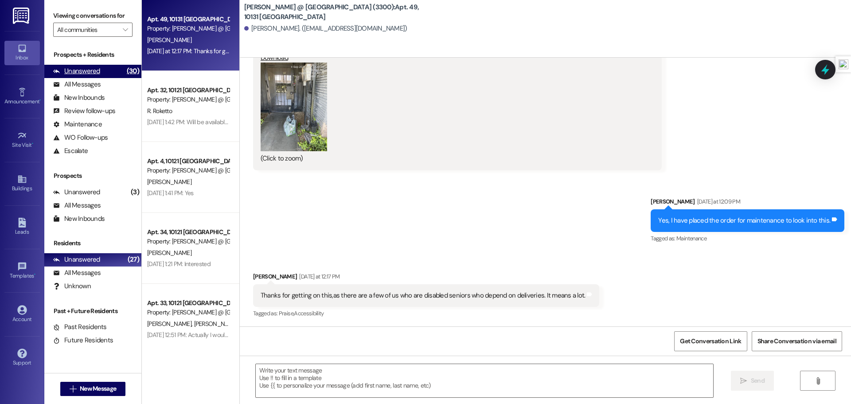 The height and width of the screenshot is (404, 851). Describe the element at coordinates (133, 259) in the screenshot. I see `div: (27)` at that location.